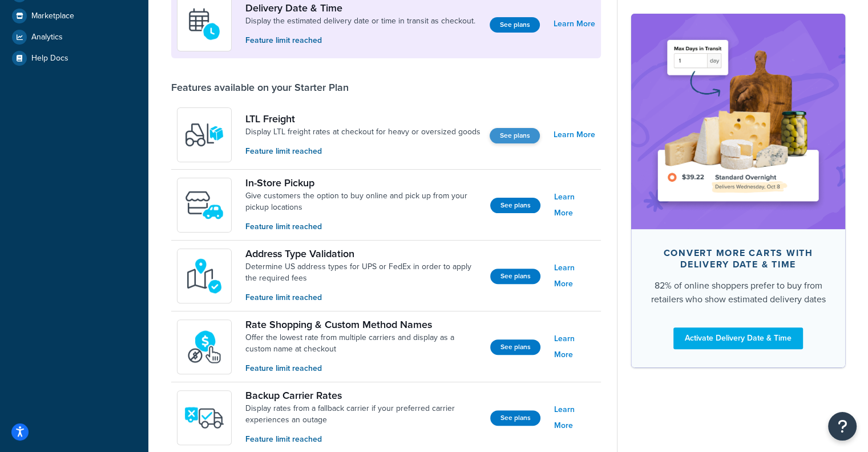 Image resolution: width=868 pixels, height=452 pixels. Describe the element at coordinates (74, 58) in the screenshot. I see `li: Help Docs` at that location.